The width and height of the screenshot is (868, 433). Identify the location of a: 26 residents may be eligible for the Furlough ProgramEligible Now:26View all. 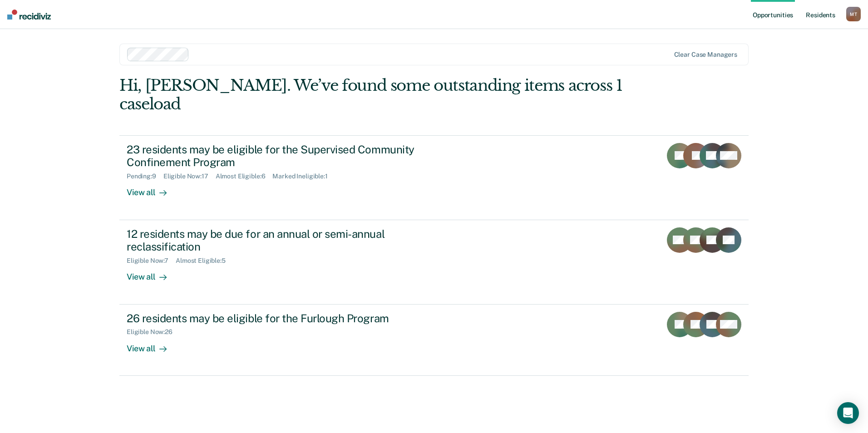
(434, 340).